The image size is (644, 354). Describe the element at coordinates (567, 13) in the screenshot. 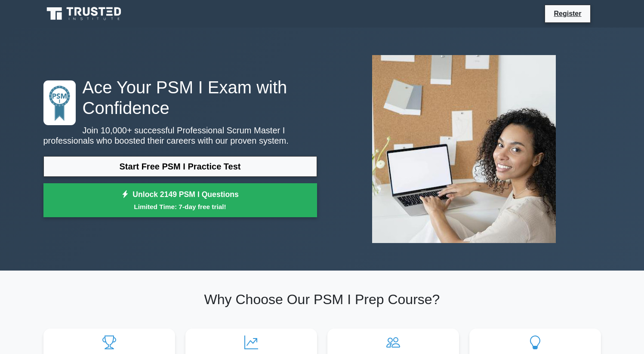

I see `a: Register` at that location.